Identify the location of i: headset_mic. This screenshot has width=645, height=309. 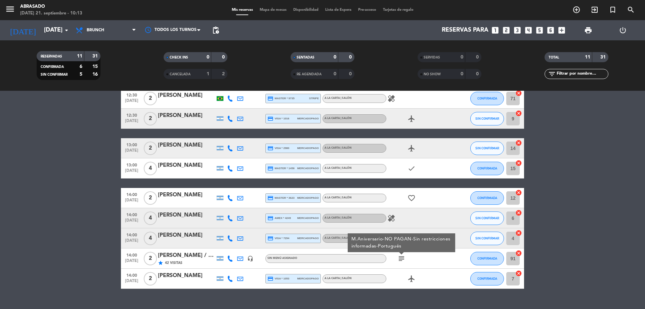
(250, 258).